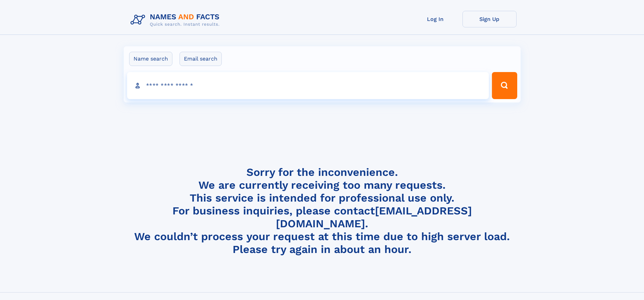  What do you see at coordinates (504, 85) in the screenshot?
I see `button: Search Button` at bounding box center [504, 85].